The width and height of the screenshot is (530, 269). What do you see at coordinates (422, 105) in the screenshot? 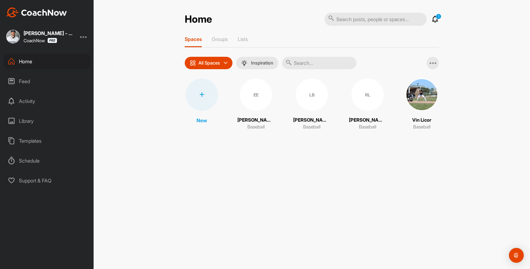
I see `a: Vin LicorBaseball` at bounding box center [422, 105].